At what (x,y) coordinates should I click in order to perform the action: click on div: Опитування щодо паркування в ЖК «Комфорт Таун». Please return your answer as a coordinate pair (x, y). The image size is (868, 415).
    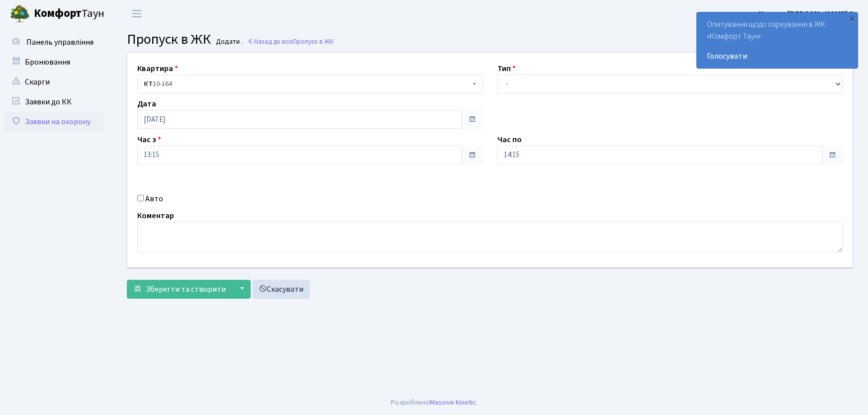
    Looking at the image, I should click on (777, 40).